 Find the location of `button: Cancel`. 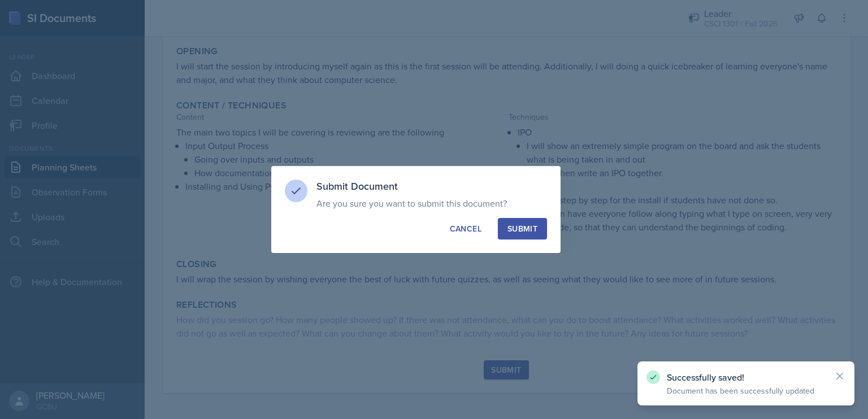

button: Cancel is located at coordinates (466, 228).